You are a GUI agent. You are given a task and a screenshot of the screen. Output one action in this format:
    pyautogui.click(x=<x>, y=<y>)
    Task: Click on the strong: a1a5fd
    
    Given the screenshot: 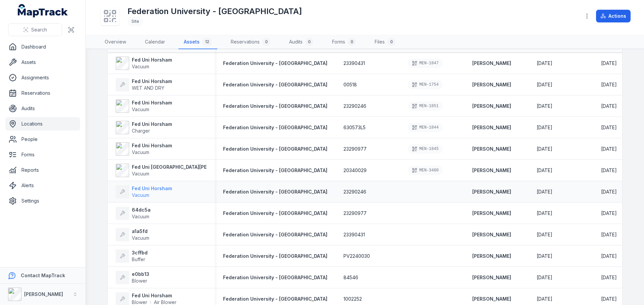 What is the action you would take?
    pyautogui.click(x=140, y=232)
    